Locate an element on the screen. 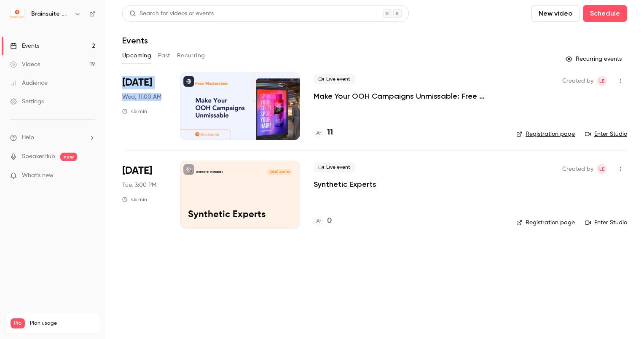 The height and width of the screenshot is (339, 644). a: 11 is located at coordinates (323, 133).